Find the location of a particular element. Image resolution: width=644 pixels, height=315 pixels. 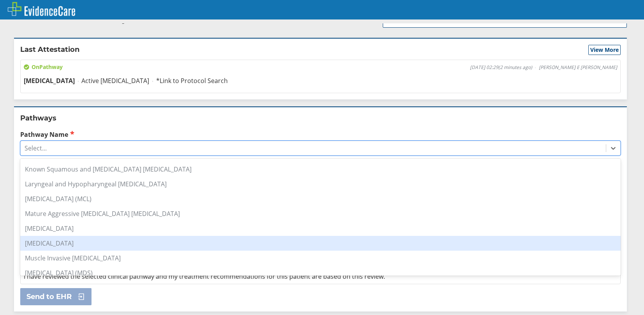

h2: Pathways is located at coordinates (321, 118).